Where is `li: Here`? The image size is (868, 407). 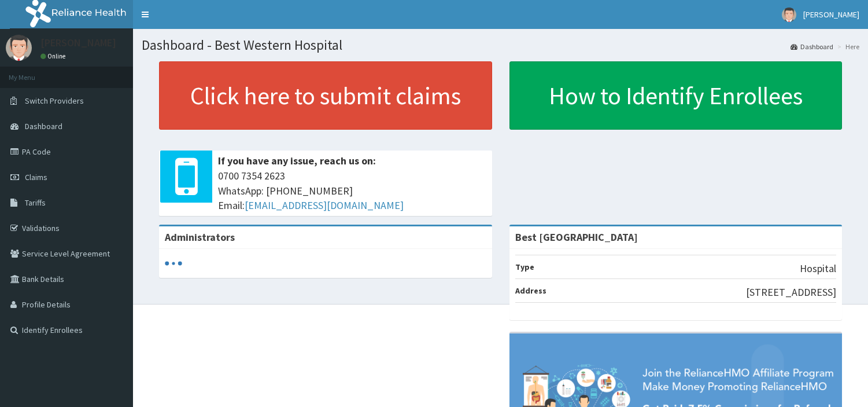 li: Here is located at coordinates (847, 46).